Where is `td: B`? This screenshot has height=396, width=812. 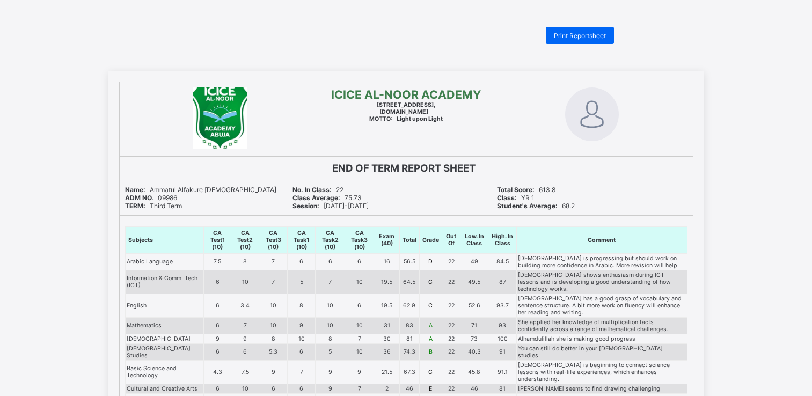 td: B is located at coordinates (430, 351).